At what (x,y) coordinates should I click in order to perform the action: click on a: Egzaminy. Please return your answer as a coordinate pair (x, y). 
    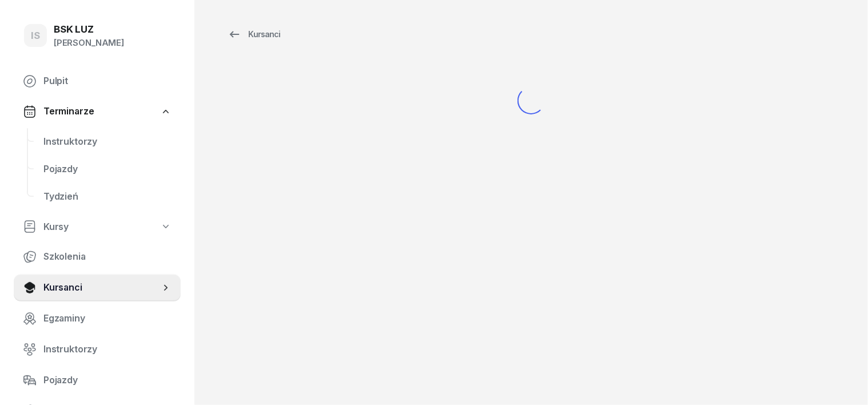
    Looking at the image, I should click on (97, 319).